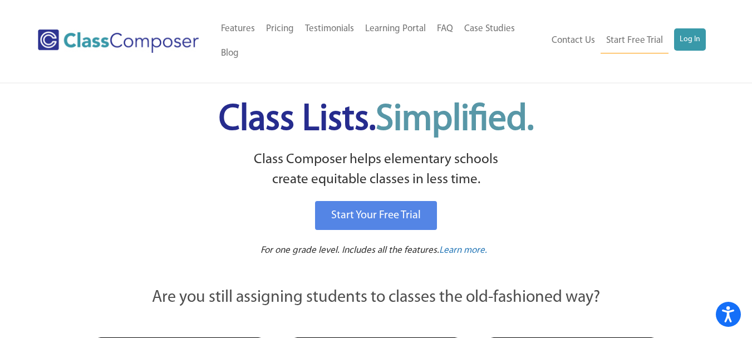  I want to click on a: FAQ, so click(445, 29).